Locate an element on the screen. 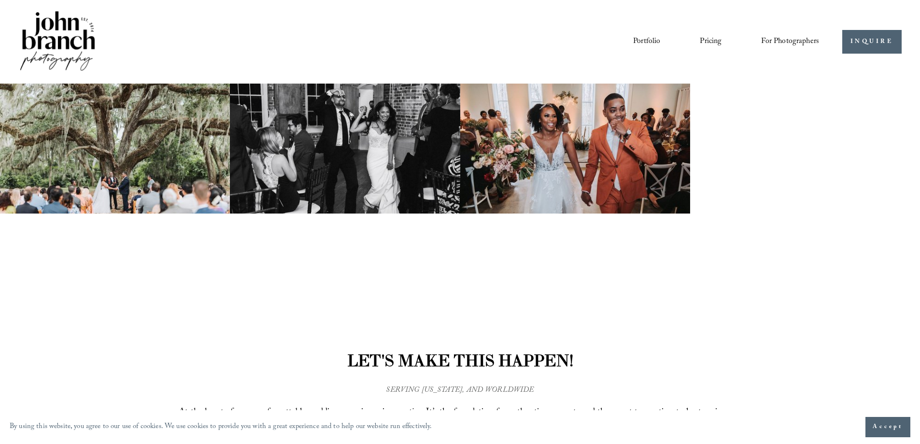 The width and height of the screenshot is (920, 444). em: connection is located at coordinates (405, 412).